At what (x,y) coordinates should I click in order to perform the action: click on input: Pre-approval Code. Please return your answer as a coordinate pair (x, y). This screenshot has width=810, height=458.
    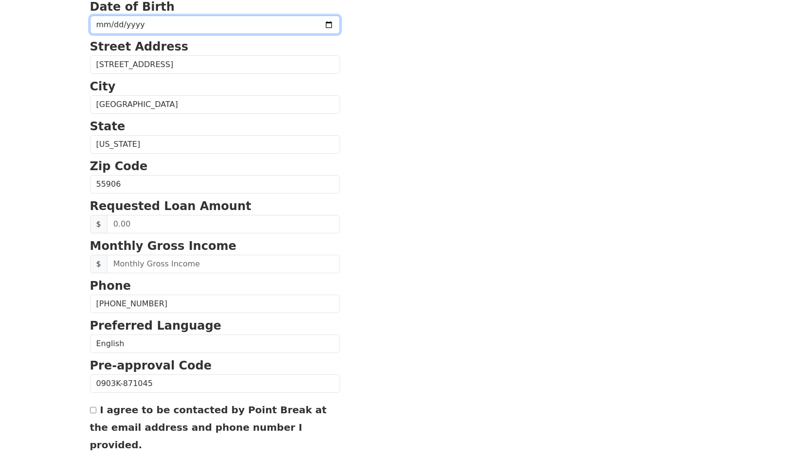
    Looking at the image, I should click on (215, 384).